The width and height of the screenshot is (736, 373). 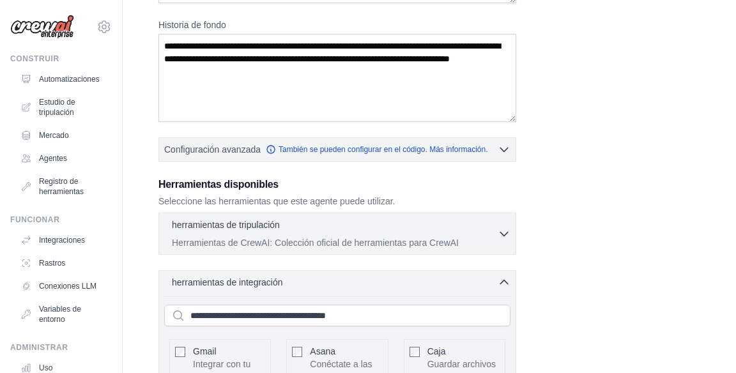 What do you see at coordinates (276, 201) in the screenshot?
I see `font: Seleccione las herramientas que este agente puede utilizar.` at bounding box center [276, 201].